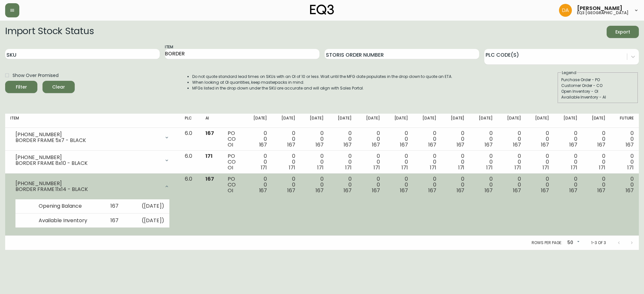  I want to click on button: Clear, so click(59, 87).